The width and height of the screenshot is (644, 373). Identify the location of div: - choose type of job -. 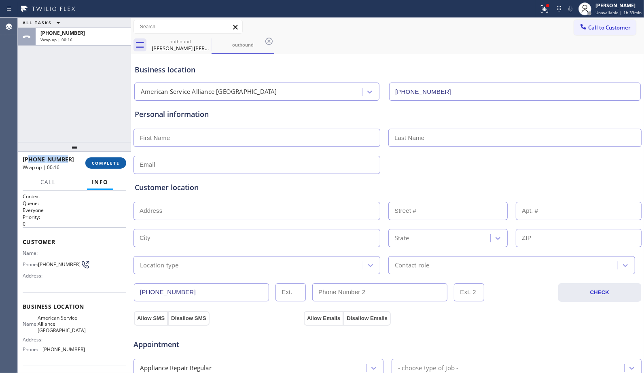
(428, 368).